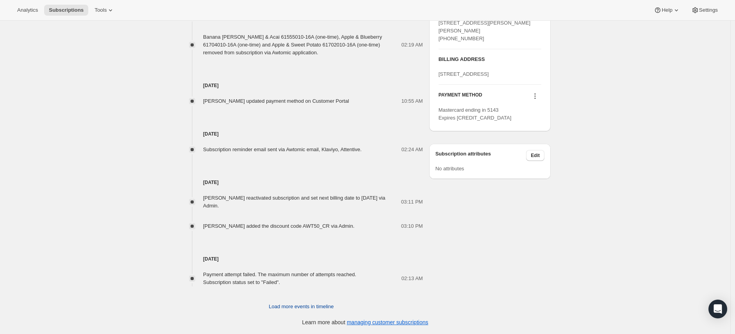  I want to click on h3: PAYMENT METHOD, so click(461, 97).